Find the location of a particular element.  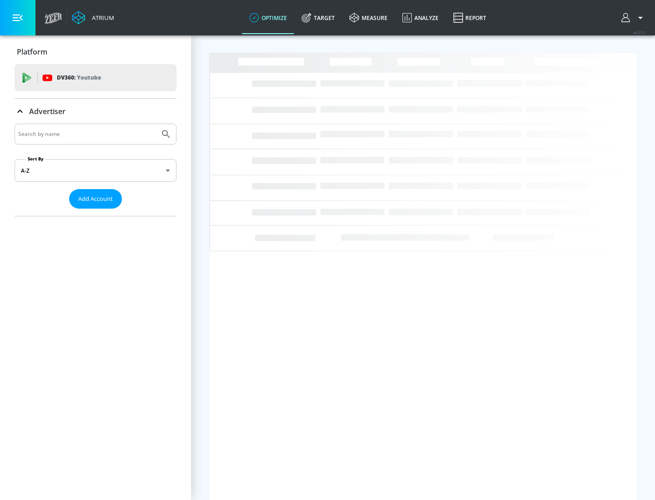

p: Platform is located at coordinates (32, 52).